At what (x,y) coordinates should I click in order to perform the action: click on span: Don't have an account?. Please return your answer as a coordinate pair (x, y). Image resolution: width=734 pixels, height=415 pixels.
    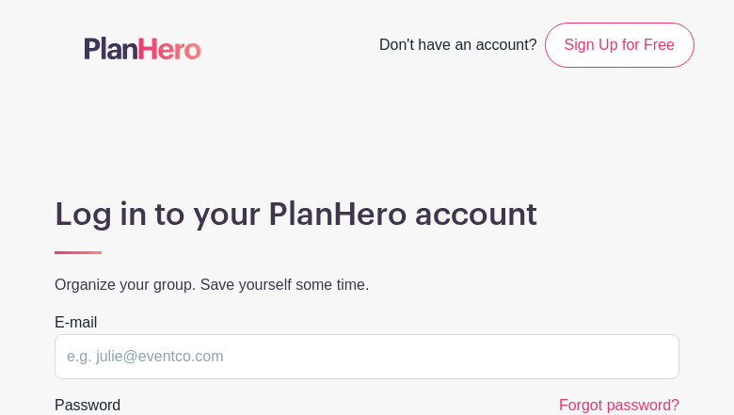
    Looking at the image, I should click on (459, 47).